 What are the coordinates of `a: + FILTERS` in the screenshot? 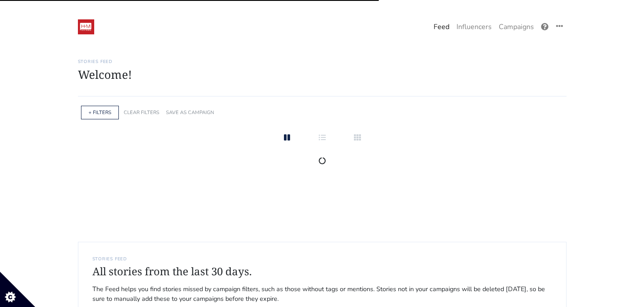 It's located at (100, 113).